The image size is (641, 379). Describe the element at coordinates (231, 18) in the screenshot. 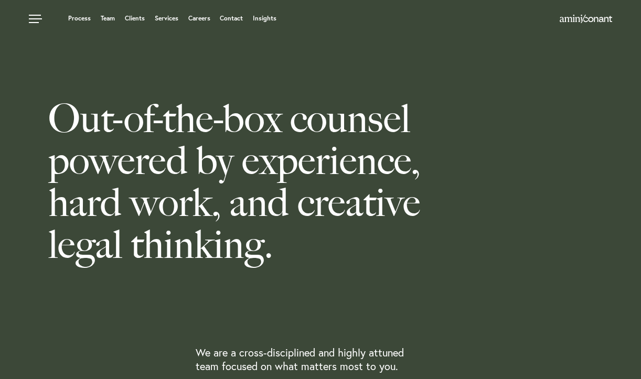

I see `a: Contact` at that location.